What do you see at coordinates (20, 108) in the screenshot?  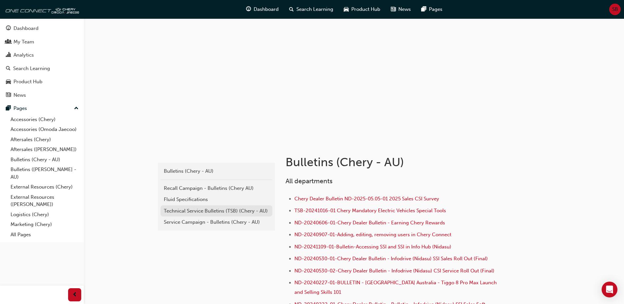 I see `div: Pages` at bounding box center [20, 108].